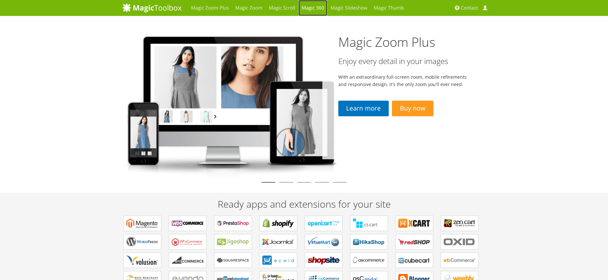  What do you see at coordinates (460, 242) in the screenshot?
I see `b: Extensions for OXID` at bounding box center [460, 242].